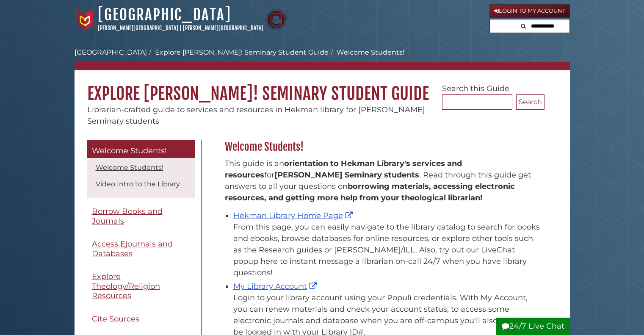 The image size is (644, 335). What do you see at coordinates (141, 319) in the screenshot?
I see `a: Cite Sources` at bounding box center [141, 319].